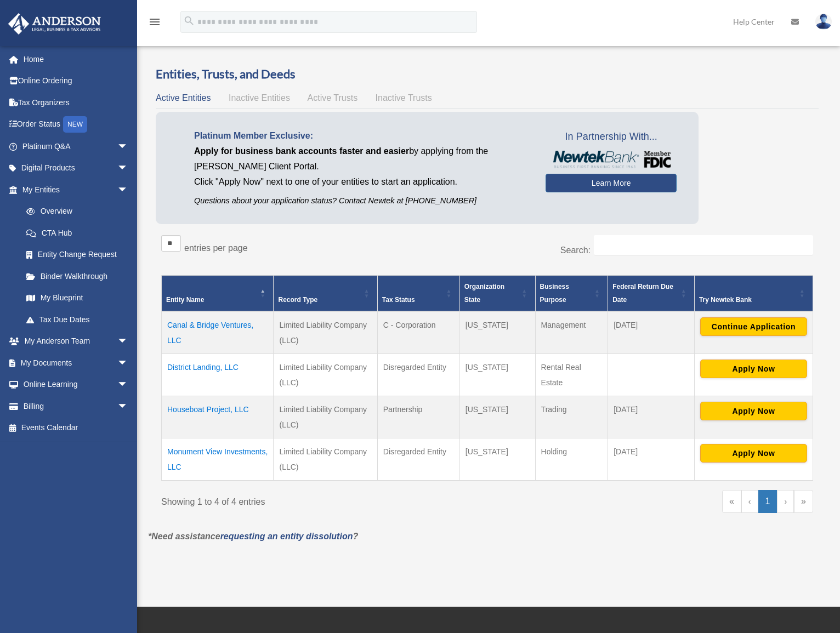 The width and height of the screenshot is (840, 633). Describe the element at coordinates (76, 385) in the screenshot. I see `a: Online Learningarrow_drop_down` at that location.